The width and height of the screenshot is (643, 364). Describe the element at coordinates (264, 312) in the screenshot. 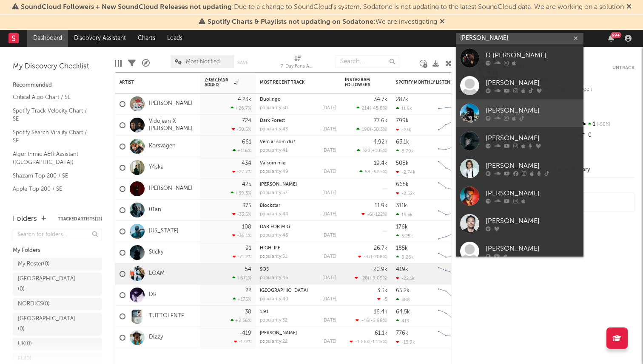

I see `a: 1.91` at that location.